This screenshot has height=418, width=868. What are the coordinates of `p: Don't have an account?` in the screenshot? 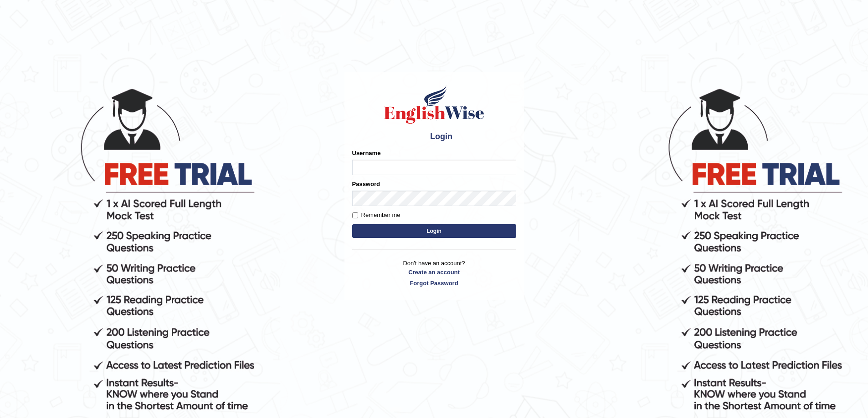 It's located at (434, 273).